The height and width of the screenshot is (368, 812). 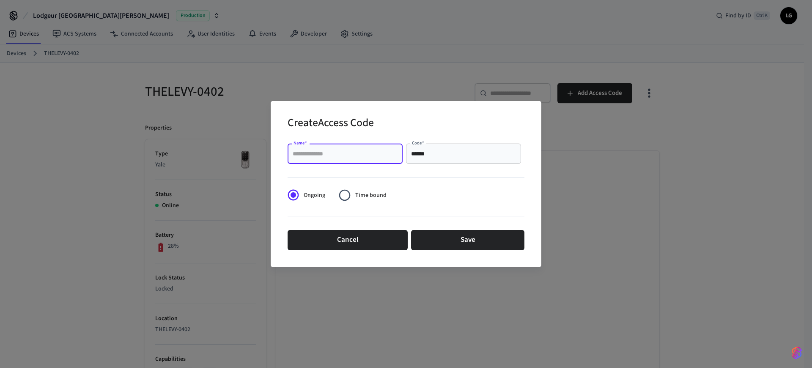 What do you see at coordinates (314, 195) in the screenshot?
I see `span: Ongoing` at bounding box center [314, 195].